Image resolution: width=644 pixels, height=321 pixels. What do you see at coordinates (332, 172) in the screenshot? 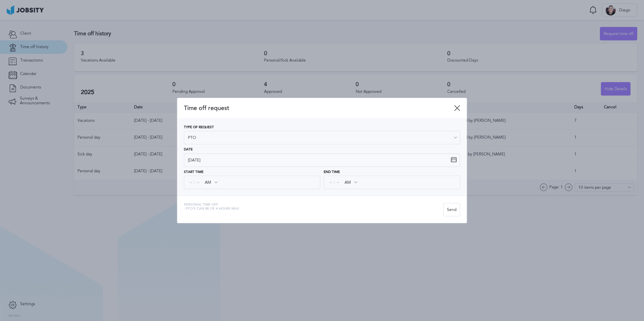
I see `span: End Time` at bounding box center [332, 172].